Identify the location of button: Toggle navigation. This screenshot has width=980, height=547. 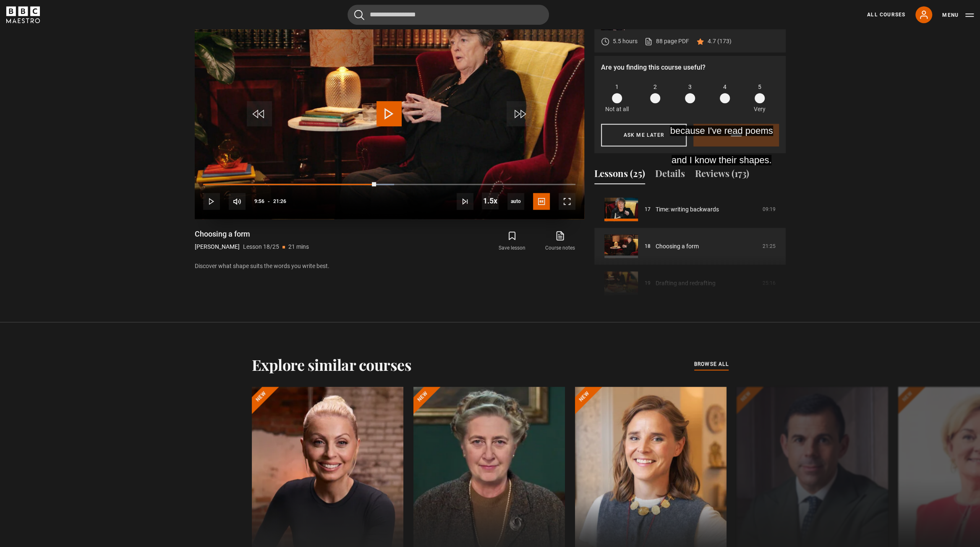
(958, 15).